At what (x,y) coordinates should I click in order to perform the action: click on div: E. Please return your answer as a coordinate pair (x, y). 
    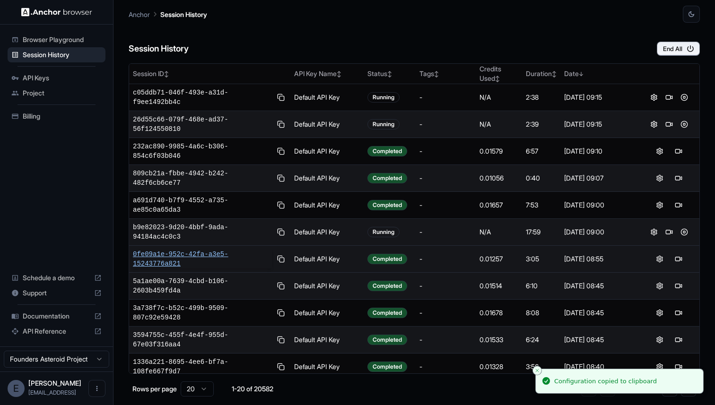
    Looking at the image, I should click on (16, 389).